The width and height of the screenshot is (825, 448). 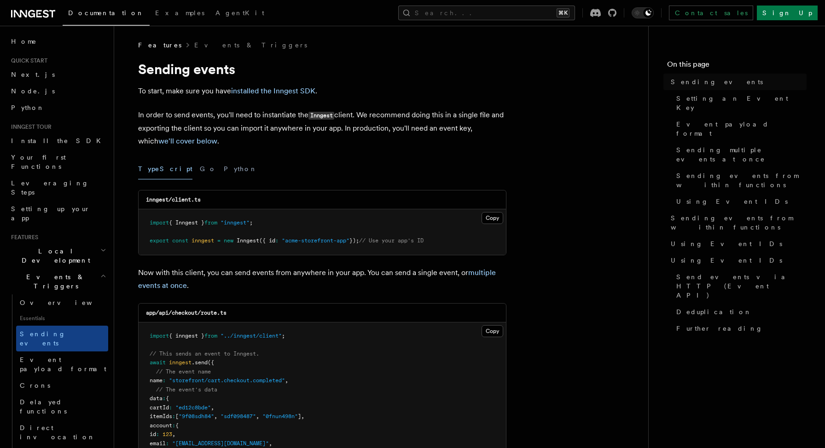 What do you see at coordinates (173, 200) in the screenshot?
I see `code: inngest/client.ts` at bounding box center [173, 200].